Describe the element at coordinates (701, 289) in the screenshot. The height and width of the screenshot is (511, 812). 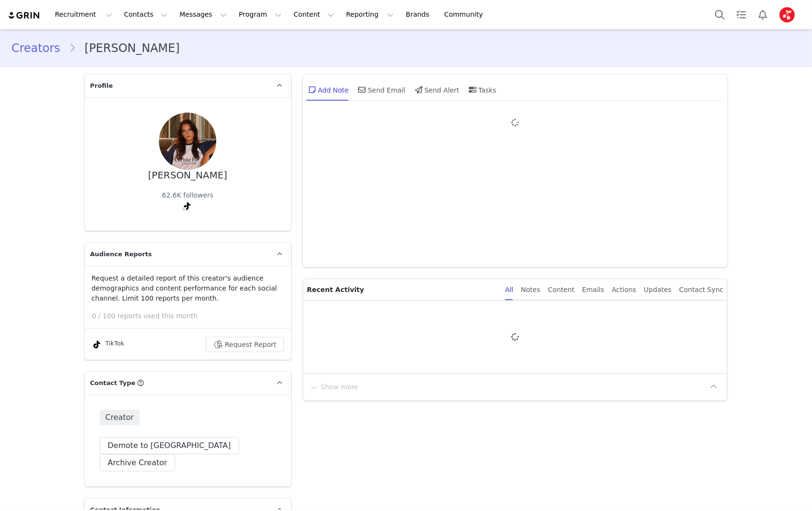
I see `div: Contact Sync` at that location.